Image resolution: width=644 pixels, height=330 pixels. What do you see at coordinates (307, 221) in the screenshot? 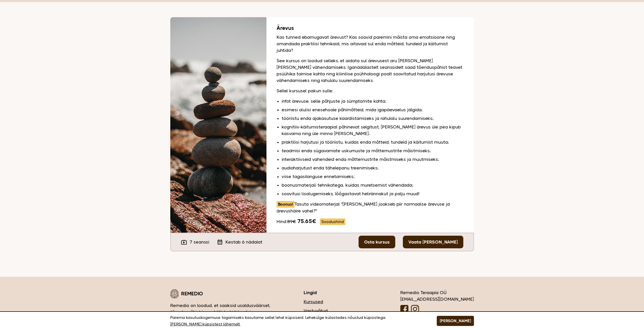
I see `b: 75.65€` at bounding box center [307, 221].